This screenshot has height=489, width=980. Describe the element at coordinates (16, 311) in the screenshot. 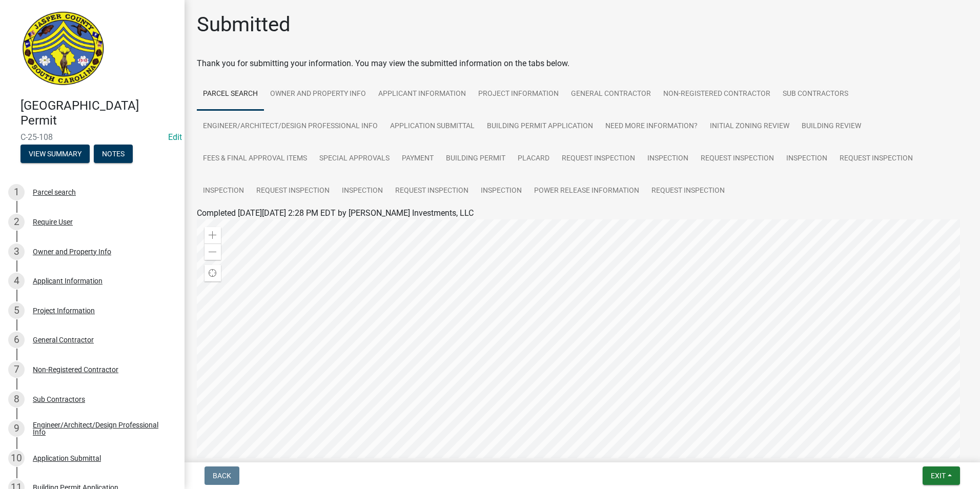

I see `div: 5` at that location.